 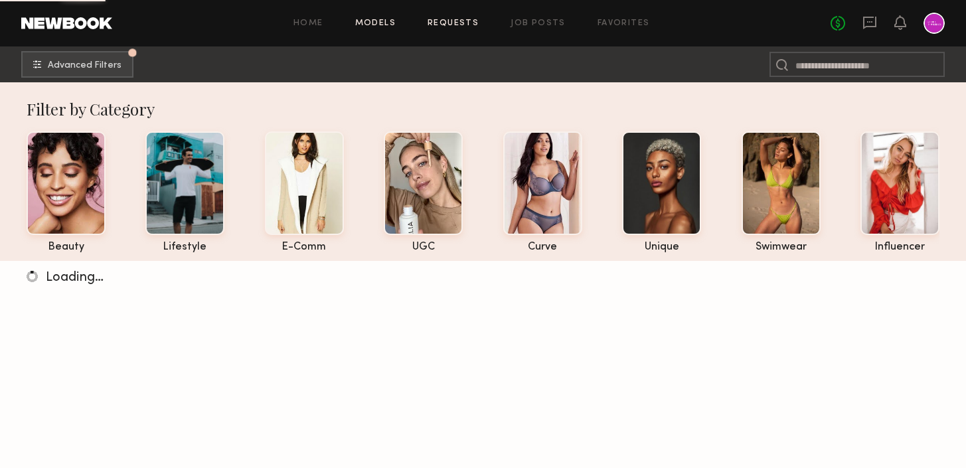 I want to click on div: swimwear, so click(x=781, y=247).